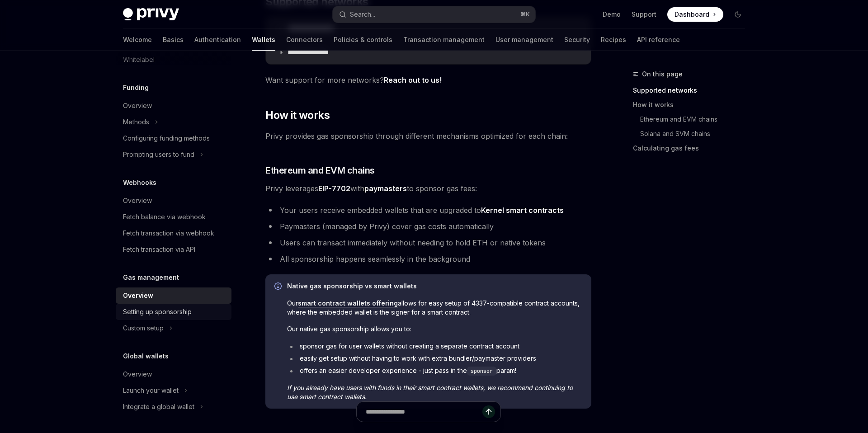 The width and height of the screenshot is (868, 433). I want to click on div: Integrate a global wallet, so click(159, 407).